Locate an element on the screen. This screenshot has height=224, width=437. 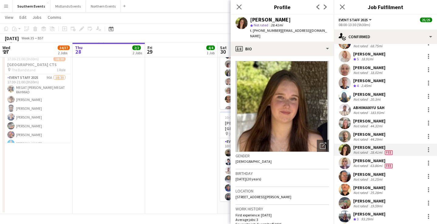
span: Wed is located at coordinates (6, 48).